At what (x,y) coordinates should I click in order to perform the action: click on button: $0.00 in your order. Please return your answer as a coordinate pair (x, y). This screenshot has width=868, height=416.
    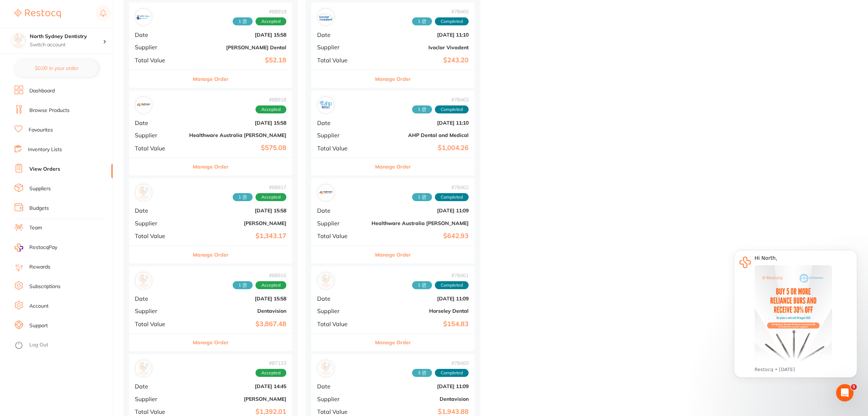
    Looking at the image, I should click on (56, 68).